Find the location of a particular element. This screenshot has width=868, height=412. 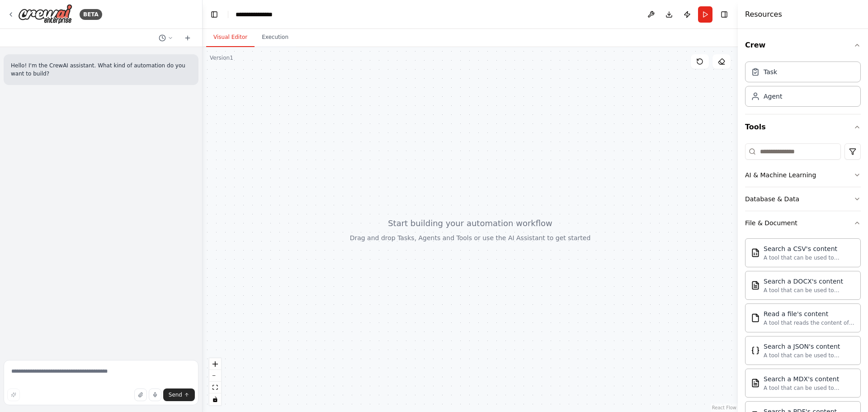

button: AI & Machine Learning is located at coordinates (803, 176).